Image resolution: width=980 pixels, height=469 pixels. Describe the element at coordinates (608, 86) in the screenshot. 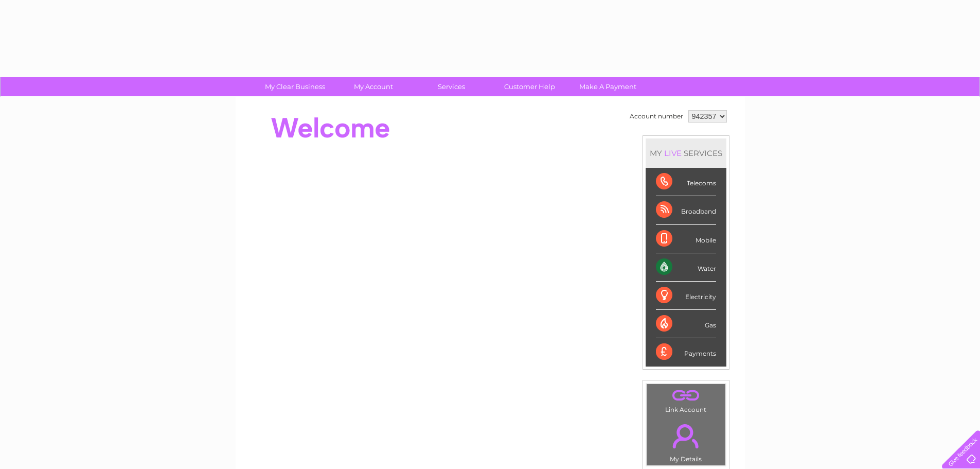

I see `a: Make A Payment` at that location.